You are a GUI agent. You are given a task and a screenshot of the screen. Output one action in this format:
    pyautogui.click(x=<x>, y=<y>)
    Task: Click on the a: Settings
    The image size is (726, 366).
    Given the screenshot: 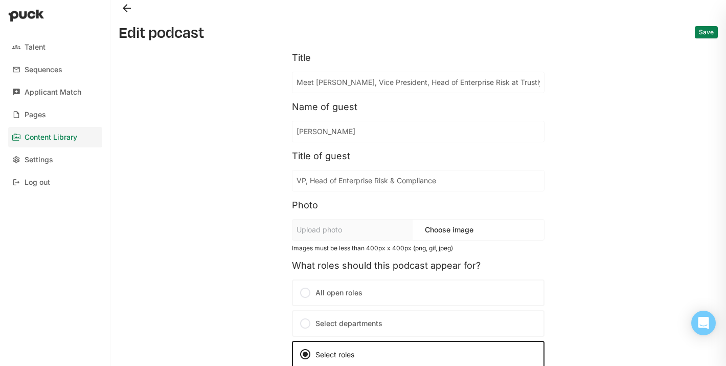 What is the action you would take?
    pyautogui.click(x=55, y=160)
    